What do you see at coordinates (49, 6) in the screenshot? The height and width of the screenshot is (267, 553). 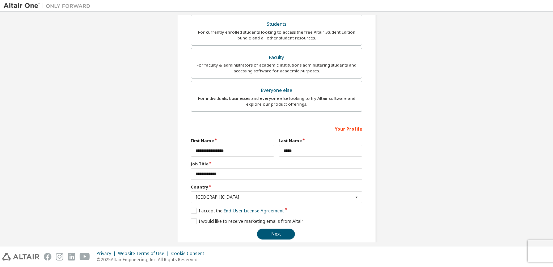 I see `img: Altair One` at bounding box center [49, 6].